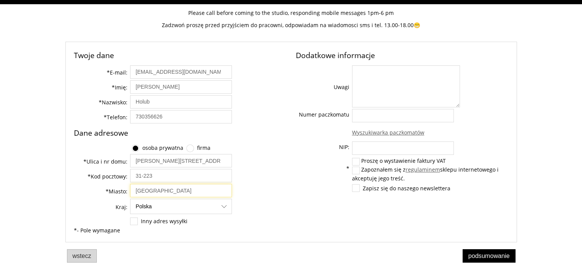 The image size is (582, 279). Describe the element at coordinates (108, 177) in the screenshot. I see `label: Kod pocztowy:` at that location.